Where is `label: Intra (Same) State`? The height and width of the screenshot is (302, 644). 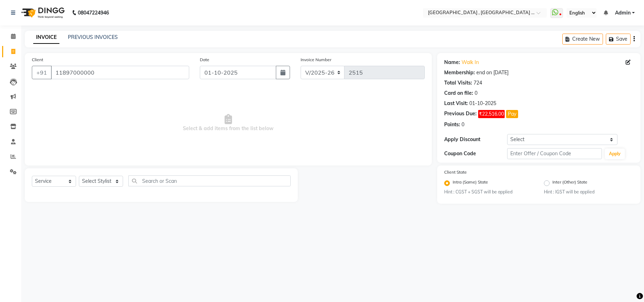
label: Intra (Same) State is located at coordinates (470, 184).